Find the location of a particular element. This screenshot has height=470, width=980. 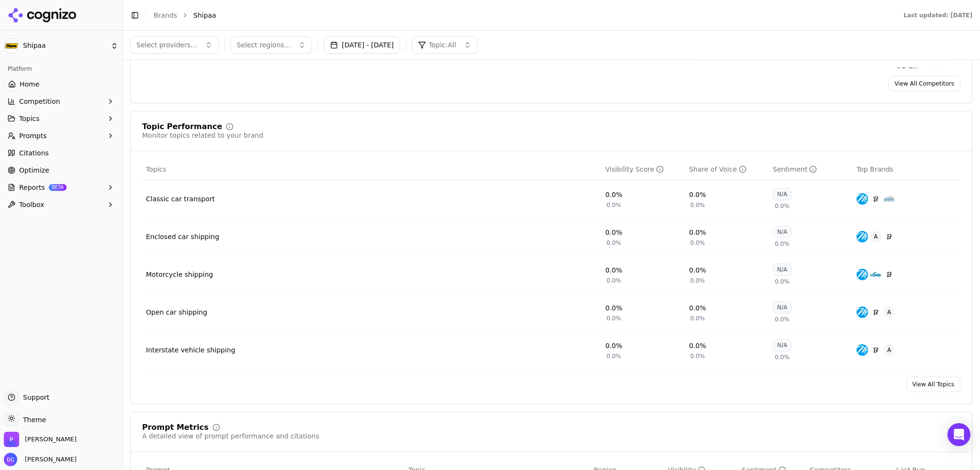

button: Competition is located at coordinates (60, 101).